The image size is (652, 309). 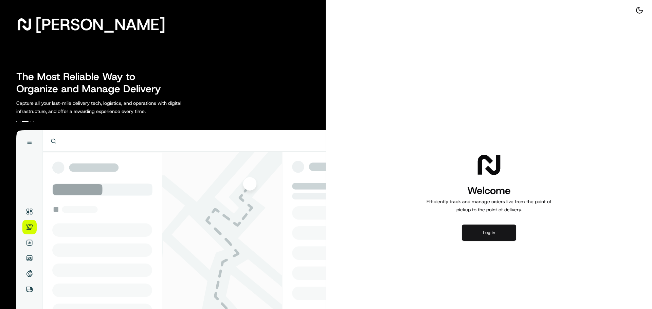 What do you see at coordinates (489, 233) in the screenshot?
I see `button: Log in` at bounding box center [489, 233].